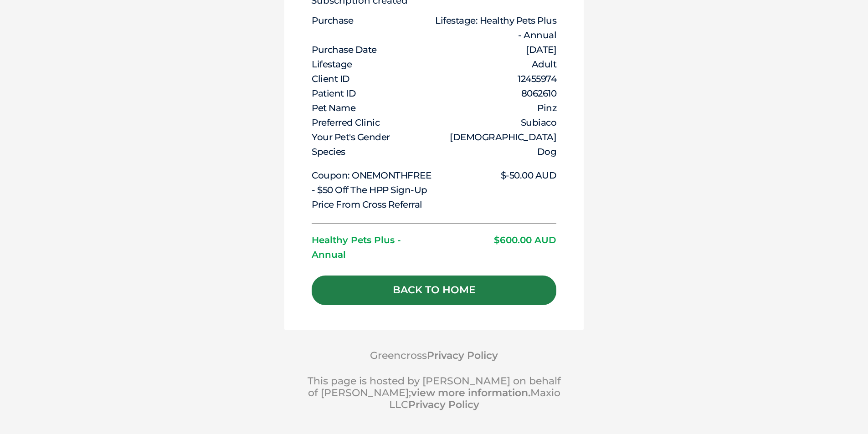  I want to click on dt: Lifestage, so click(372, 64).